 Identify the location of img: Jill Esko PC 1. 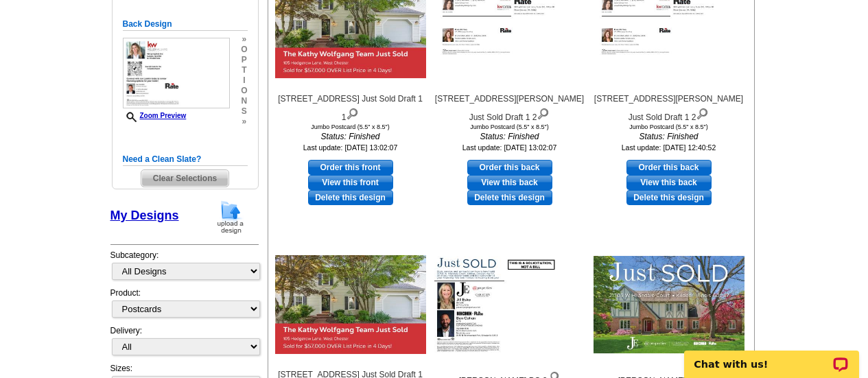
(670, 305).